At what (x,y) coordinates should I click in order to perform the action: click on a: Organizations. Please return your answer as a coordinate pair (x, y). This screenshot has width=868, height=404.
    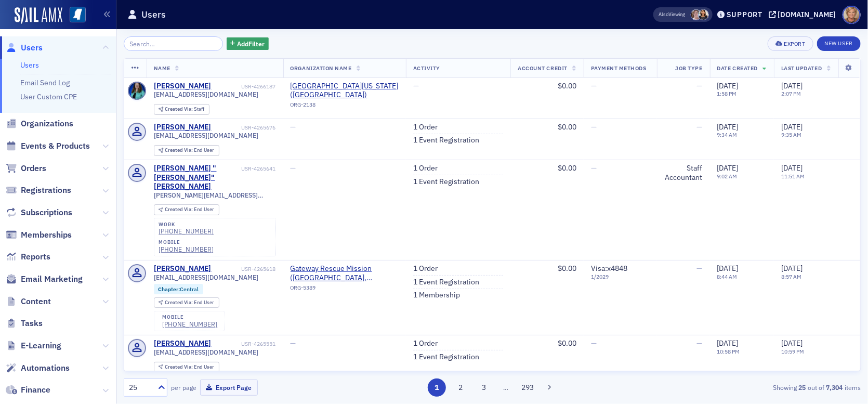
    Looking at the image, I should click on (40, 124).